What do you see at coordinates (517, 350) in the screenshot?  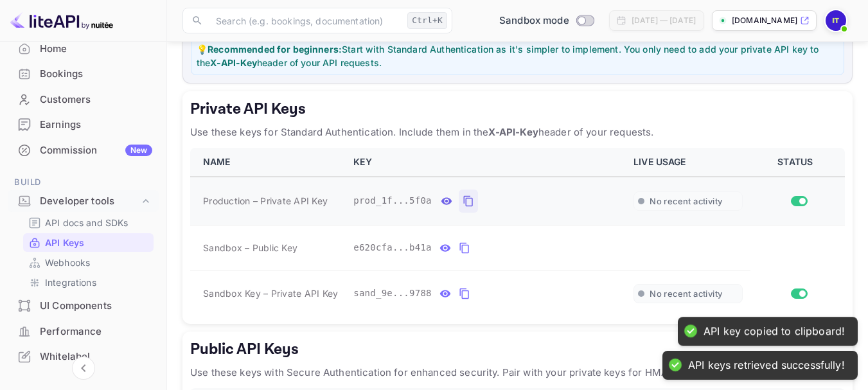 I see `h5: Public API Keys` at bounding box center [517, 350].